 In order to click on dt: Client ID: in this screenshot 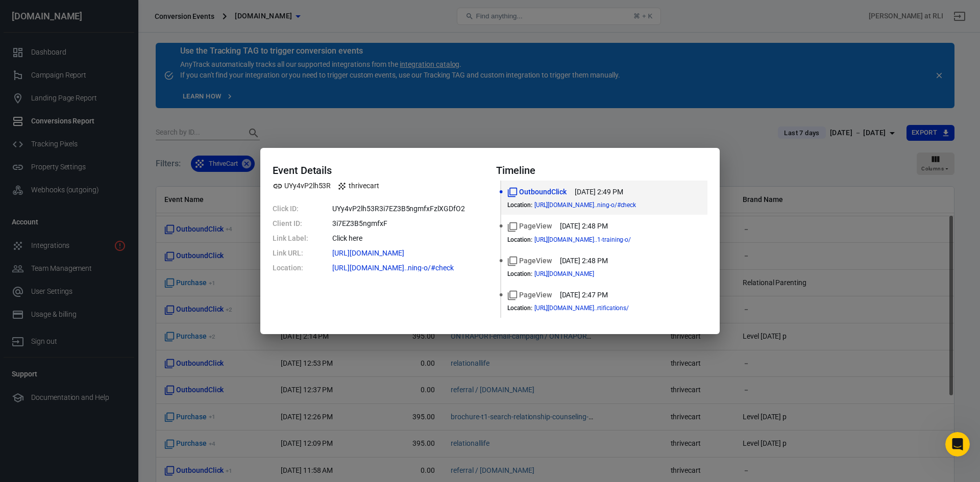, I will do `click(290, 224)`.